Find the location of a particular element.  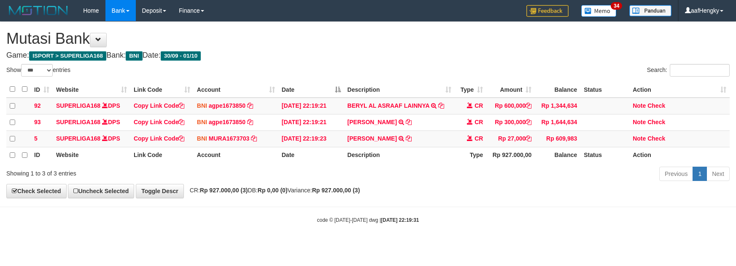

th: Link Code: activate to sort column ascending is located at coordinates (162, 89).